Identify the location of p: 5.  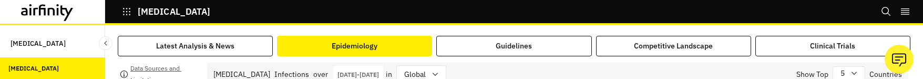
(843, 73).